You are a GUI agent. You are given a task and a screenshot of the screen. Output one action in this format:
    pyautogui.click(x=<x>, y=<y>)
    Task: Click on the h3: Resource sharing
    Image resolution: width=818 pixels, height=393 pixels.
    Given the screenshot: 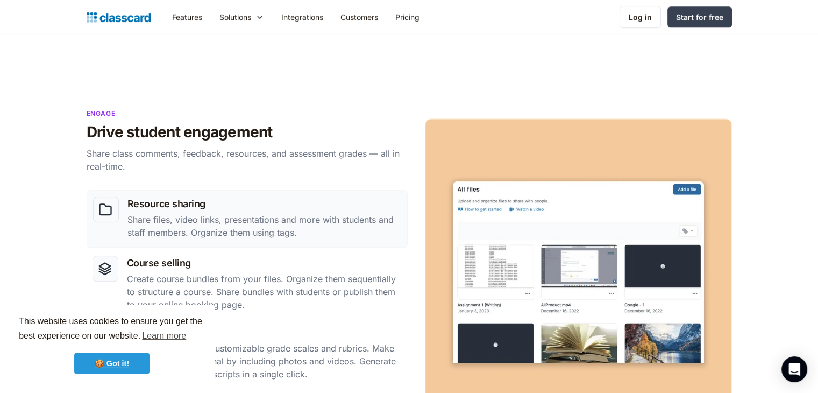 What is the action you would take?
    pyautogui.click(x=264, y=203)
    